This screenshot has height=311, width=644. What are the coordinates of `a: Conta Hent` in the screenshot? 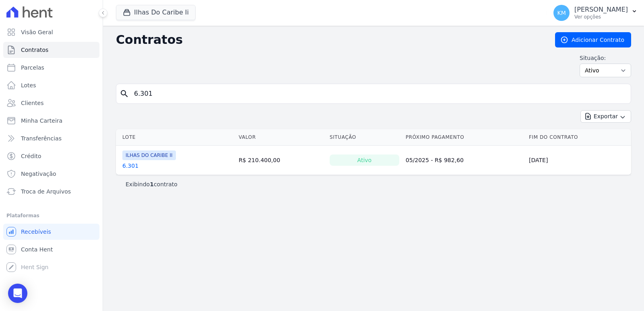 It's located at (51, 249).